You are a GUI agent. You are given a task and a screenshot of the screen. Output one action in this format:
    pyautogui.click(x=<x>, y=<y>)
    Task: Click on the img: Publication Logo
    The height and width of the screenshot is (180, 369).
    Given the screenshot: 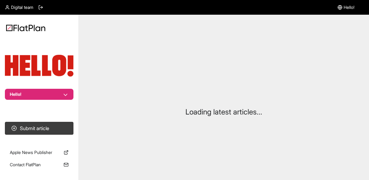 What is the action you would take?
    pyautogui.click(x=39, y=65)
    